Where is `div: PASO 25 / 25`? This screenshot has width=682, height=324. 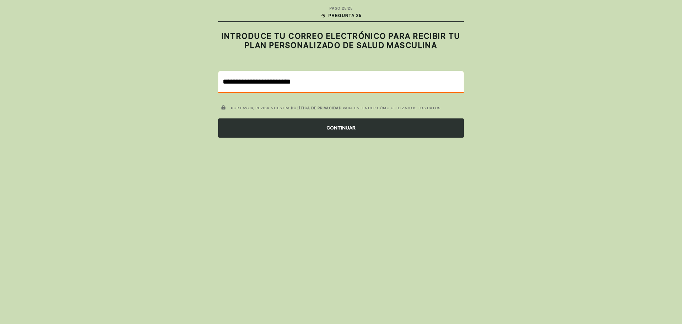 div: PASO 25 / 25 is located at coordinates (341, 8).